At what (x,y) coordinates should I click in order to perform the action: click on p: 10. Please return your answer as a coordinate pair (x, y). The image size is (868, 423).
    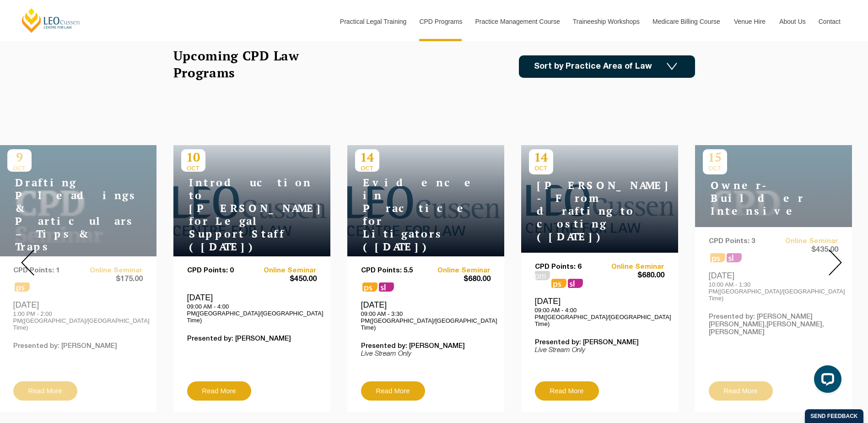
    Looking at the image, I should click on (193, 157).